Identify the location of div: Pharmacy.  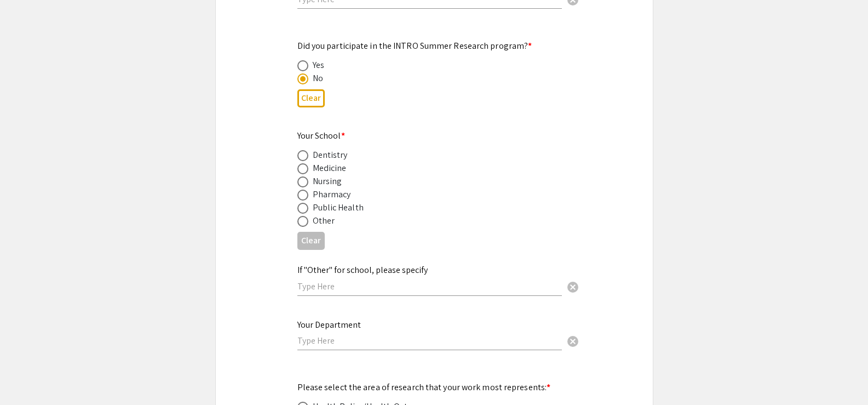
(332, 194).